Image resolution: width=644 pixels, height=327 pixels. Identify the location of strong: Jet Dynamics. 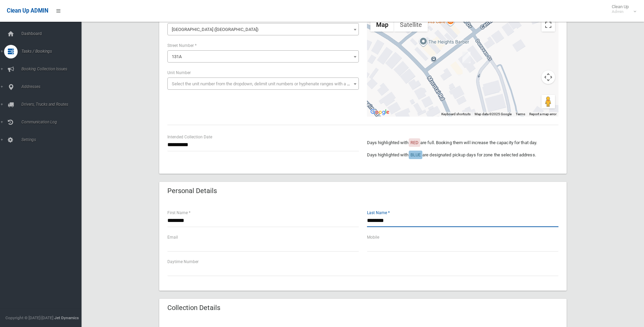
(67, 318).